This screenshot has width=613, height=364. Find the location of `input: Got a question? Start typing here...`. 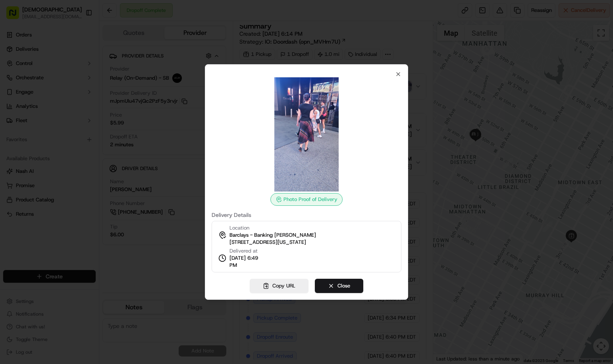

input: Got a question? Start typing here... is located at coordinates (82, 55).